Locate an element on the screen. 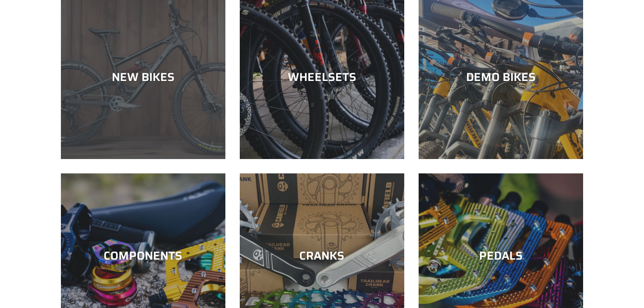  div: WHEELSETS is located at coordinates (322, 77).